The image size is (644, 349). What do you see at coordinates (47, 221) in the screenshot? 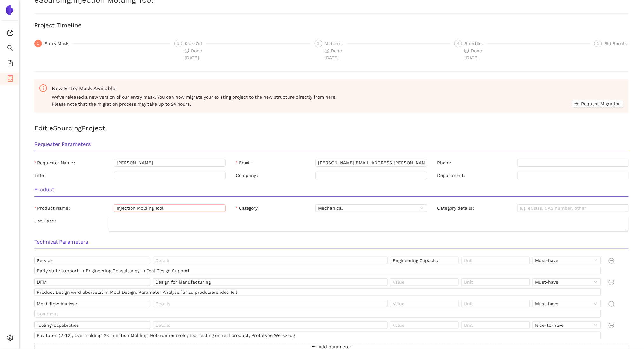
I see `label: Use Case` at bounding box center [47, 221].